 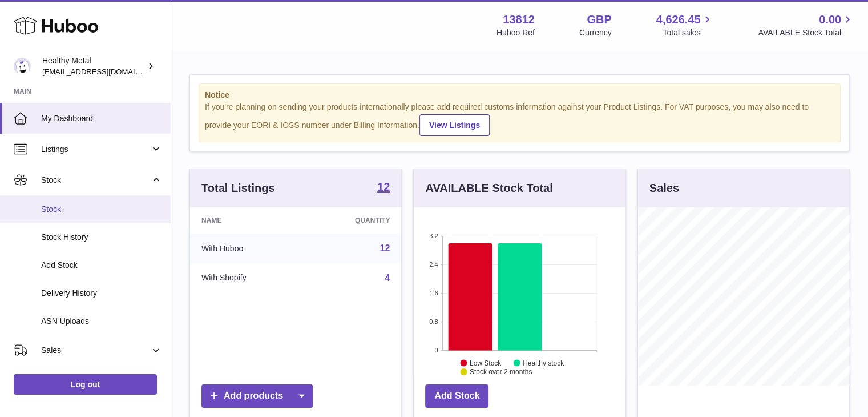 What do you see at coordinates (102, 321) in the screenshot?
I see `span: ASN Uploads` at bounding box center [102, 321].